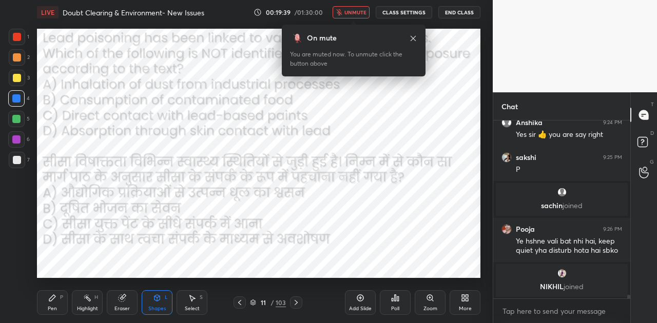 The width and height of the screenshot is (657, 323). Describe the element at coordinates (459, 12) in the screenshot. I see `button: End Class` at that location.